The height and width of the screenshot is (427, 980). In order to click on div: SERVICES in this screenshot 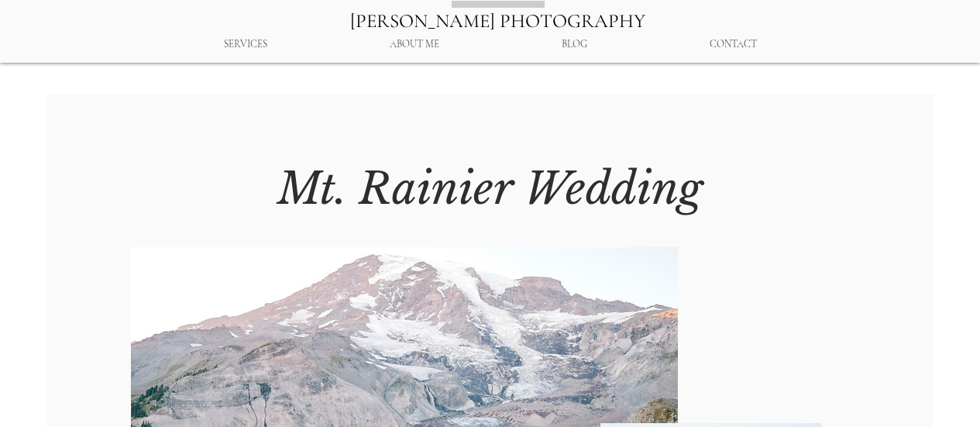, I will do `click(246, 45)`.